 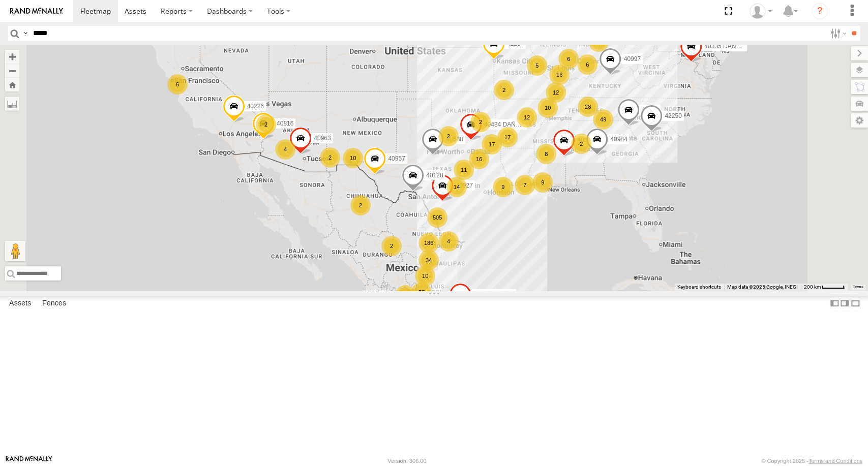 What do you see at coordinates (588, 107) in the screenshot?
I see `div: 28` at bounding box center [588, 107].